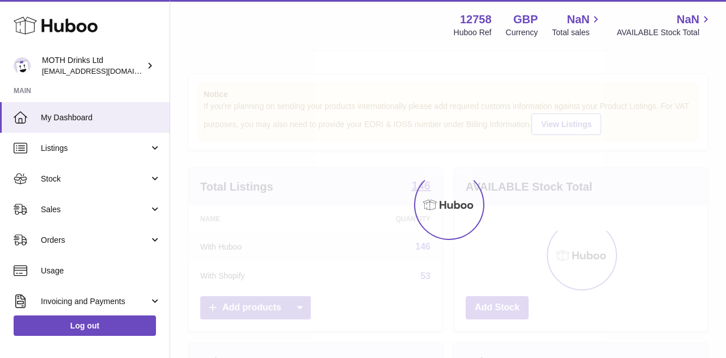 The image size is (726, 358). What do you see at coordinates (472, 32) in the screenshot?
I see `div: Huboo Ref` at bounding box center [472, 32].